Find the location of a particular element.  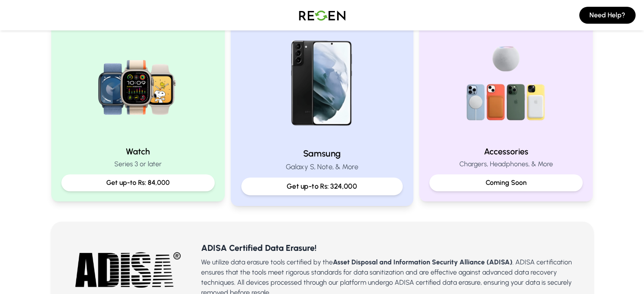

img: Accessories is located at coordinates (506, 85).